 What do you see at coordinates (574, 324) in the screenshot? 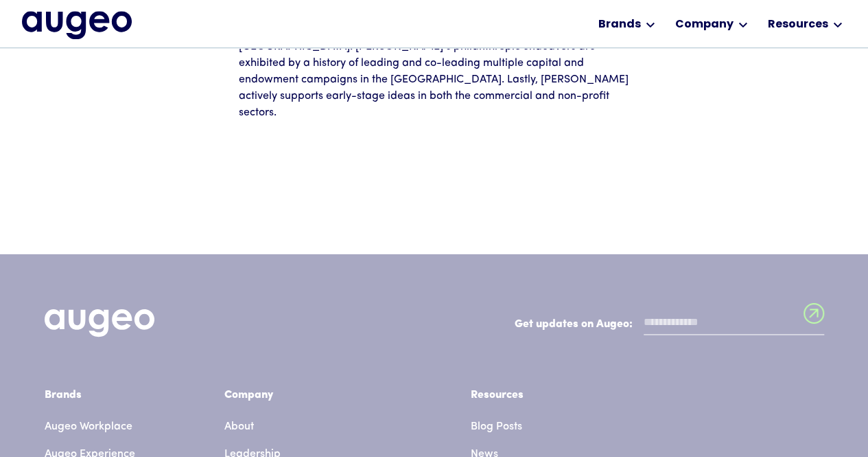
I see `label: Get updates on Augeo:` at bounding box center [574, 324].